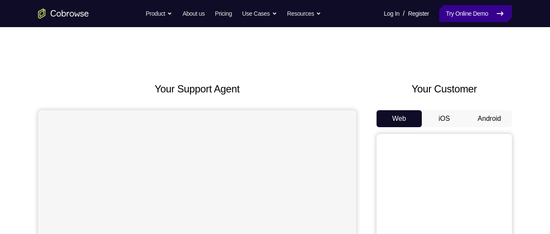  What do you see at coordinates (418, 14) in the screenshot?
I see `a: Register` at bounding box center [418, 14].